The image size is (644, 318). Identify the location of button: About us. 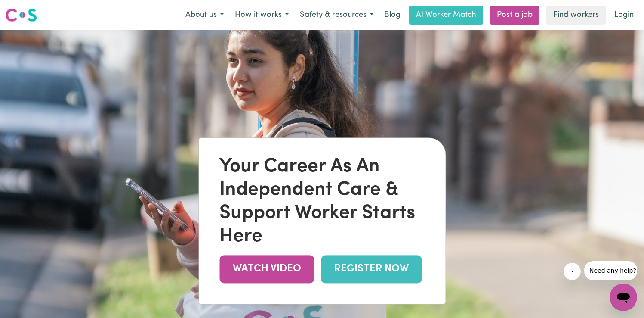
(204, 15).